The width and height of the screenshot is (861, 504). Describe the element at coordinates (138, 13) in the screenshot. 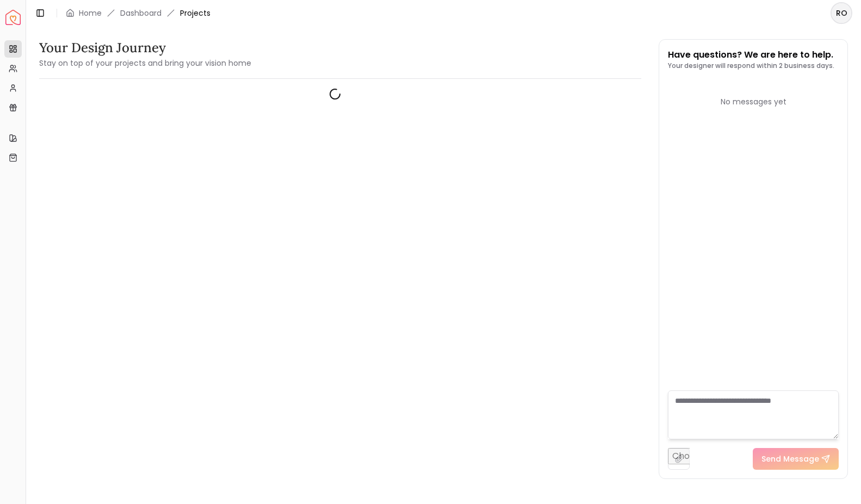

I see `nav: breadcrumb` at that location.